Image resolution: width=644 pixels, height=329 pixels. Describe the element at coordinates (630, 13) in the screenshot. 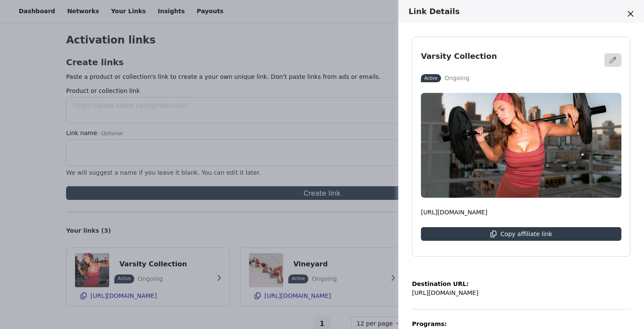

I see `button: Close` at that location.